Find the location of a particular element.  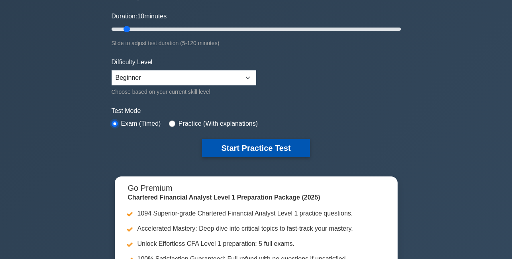

button: Start Practice Test is located at coordinates (256, 148).